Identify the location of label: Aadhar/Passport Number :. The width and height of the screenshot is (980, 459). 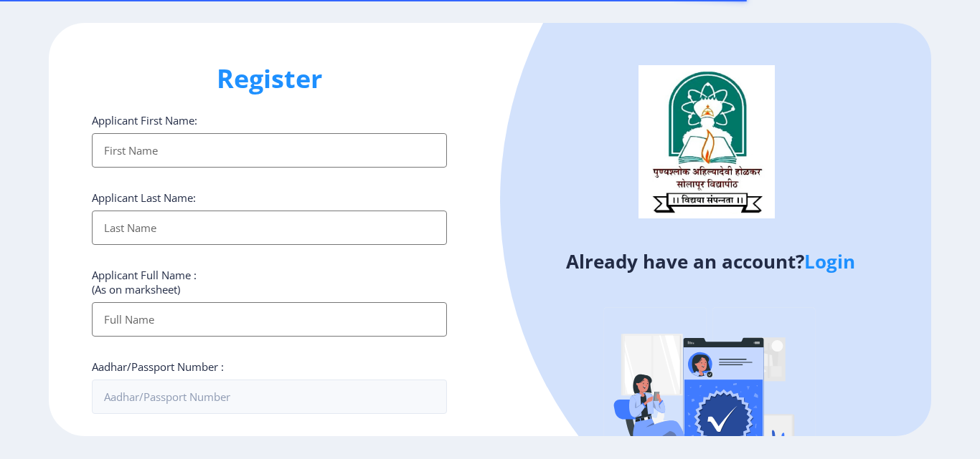
(158, 367).